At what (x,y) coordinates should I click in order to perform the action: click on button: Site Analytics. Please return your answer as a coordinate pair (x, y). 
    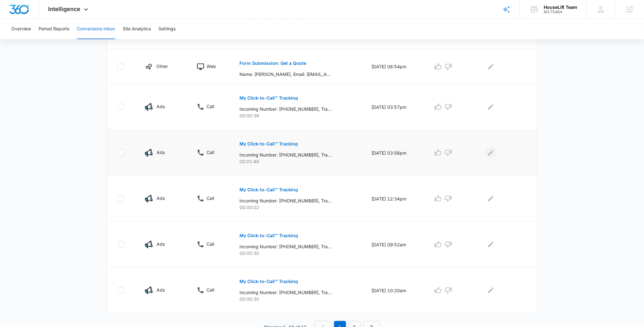
    Looking at the image, I should click on (136, 29).